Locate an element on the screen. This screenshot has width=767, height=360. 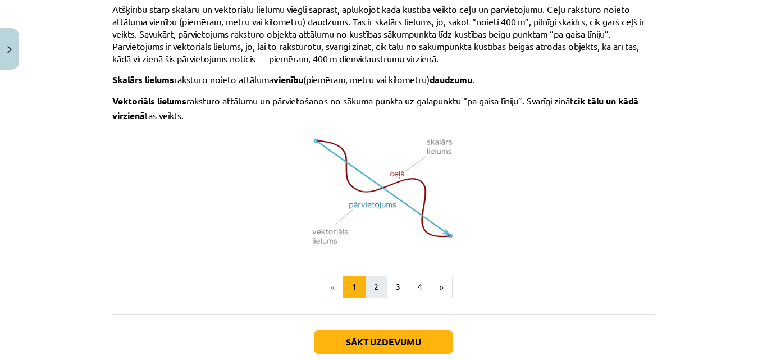
span: Atšķirību starp skalāru un vektoriālu lielumu viegli saprast, aplūkojot kādā kustībā veikto ceļu ... is located at coordinates (371, 15).